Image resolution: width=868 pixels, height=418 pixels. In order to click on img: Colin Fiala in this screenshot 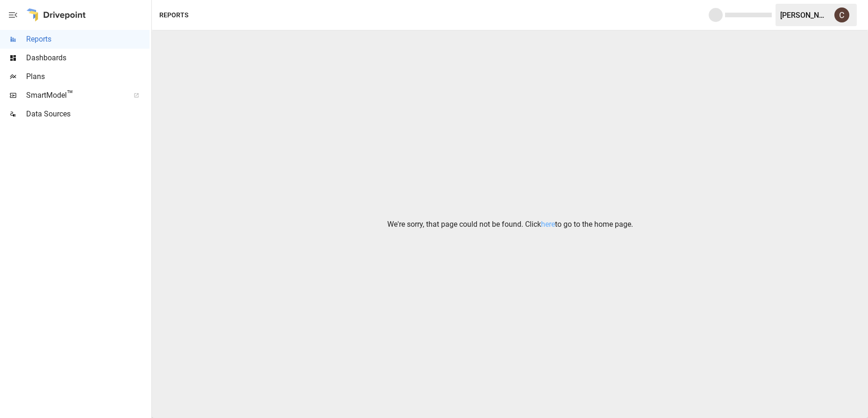, I will do `click(841, 15)`.